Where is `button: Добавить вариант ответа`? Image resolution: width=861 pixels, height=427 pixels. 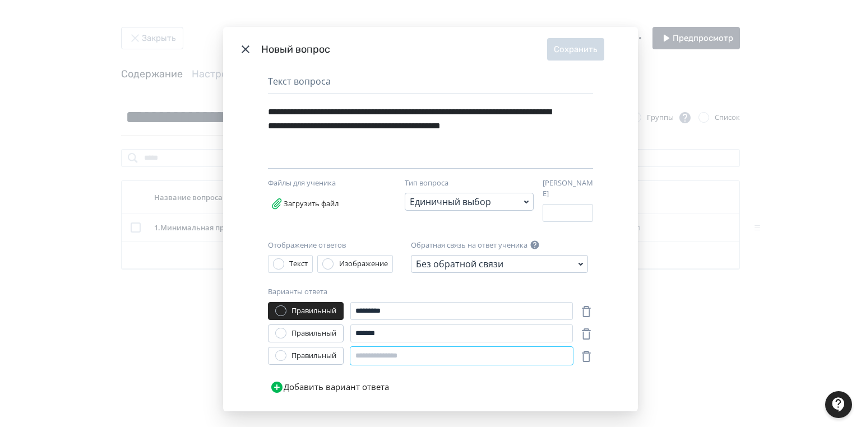
button: Добавить вариант ответа is located at coordinates (330, 388).